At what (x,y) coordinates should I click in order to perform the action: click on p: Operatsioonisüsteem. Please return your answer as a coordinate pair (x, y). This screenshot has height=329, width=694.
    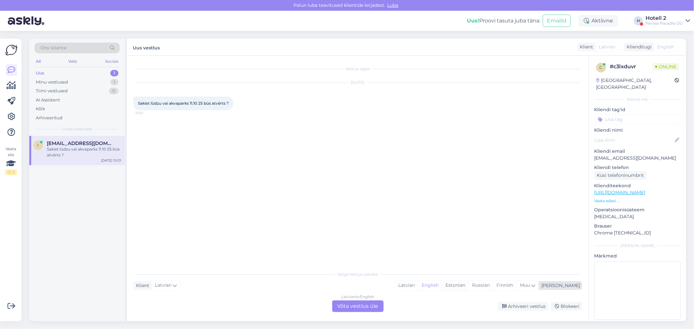
    Looking at the image, I should click on (638, 210).